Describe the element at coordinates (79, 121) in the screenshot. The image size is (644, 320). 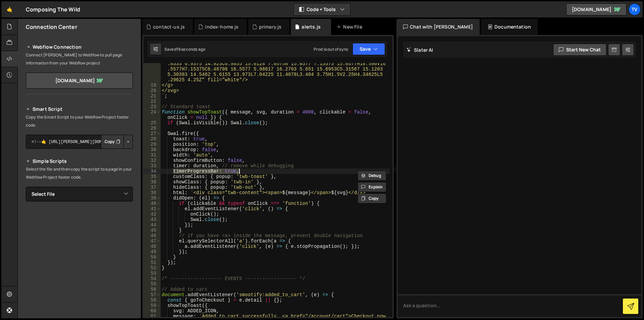
I see `p: Copy the Smart Script to your Webflow Project footer code.` at that location.